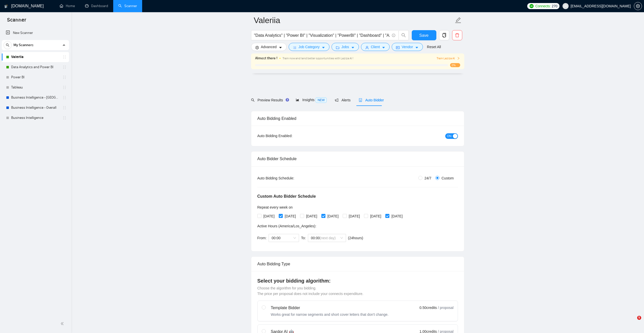 This screenshot has height=333, width=644. Describe the element at coordinates (424, 35) in the screenshot. I see `span: Save` at that location.